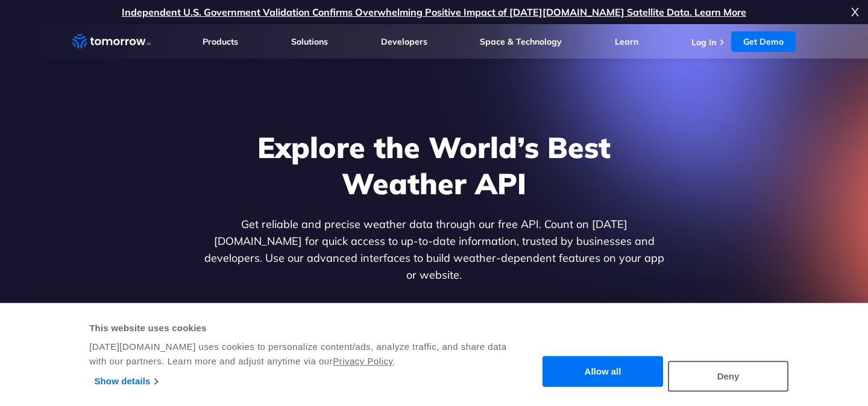  What do you see at coordinates (763, 42) in the screenshot?
I see `a: Get Demo` at bounding box center [763, 42].